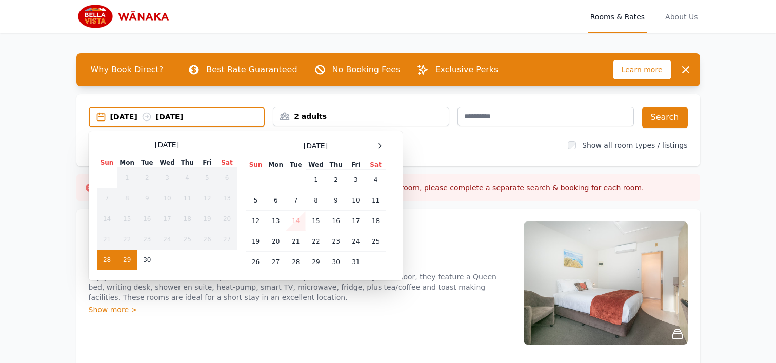 This screenshot has width=776, height=363. Describe the element at coordinates (634, 145) in the screenshot. I see `label: Show all room types / listings` at that location.